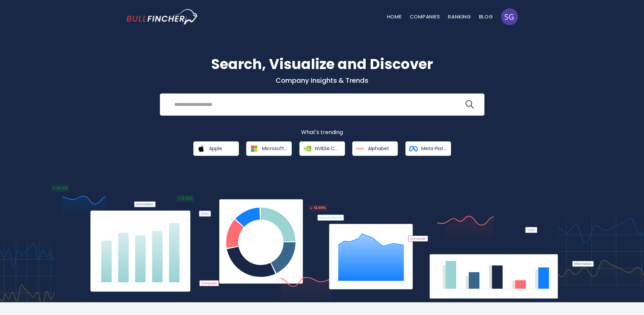 This screenshot has height=315, width=644. What do you see at coordinates (486, 16) in the screenshot?
I see `a: Blog` at bounding box center [486, 16].